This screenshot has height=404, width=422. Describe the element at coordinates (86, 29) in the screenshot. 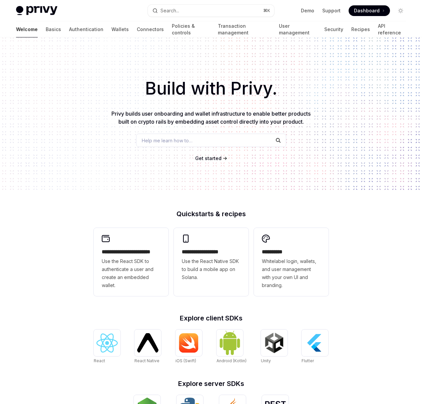

I see `a: Authentication` at that location.